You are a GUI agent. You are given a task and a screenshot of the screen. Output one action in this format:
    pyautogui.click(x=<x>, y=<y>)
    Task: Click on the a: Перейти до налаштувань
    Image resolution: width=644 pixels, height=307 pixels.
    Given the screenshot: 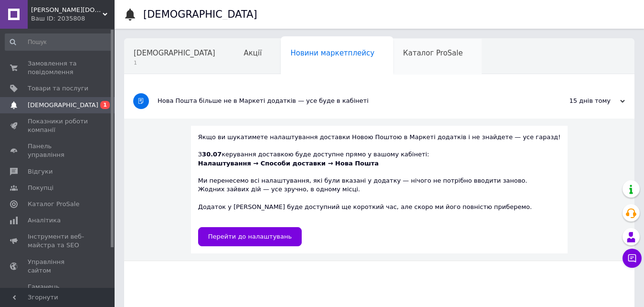 What is the action you would take?
    pyautogui.click(x=250, y=237)
    